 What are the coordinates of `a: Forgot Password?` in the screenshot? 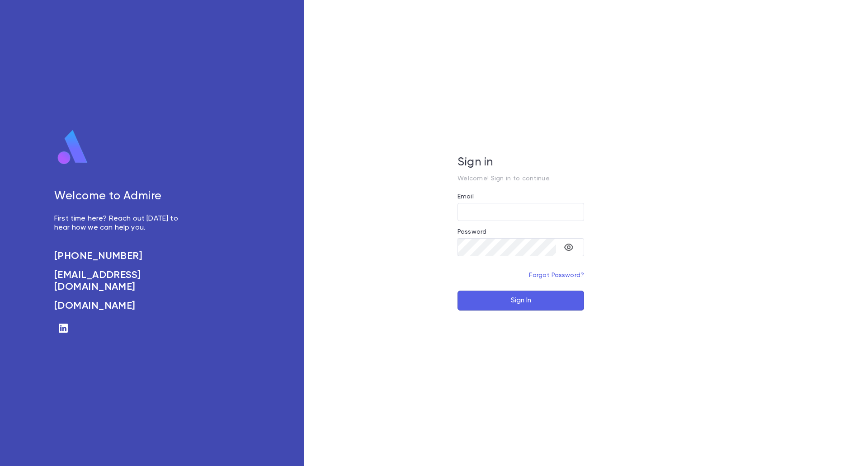 It's located at (556, 275).